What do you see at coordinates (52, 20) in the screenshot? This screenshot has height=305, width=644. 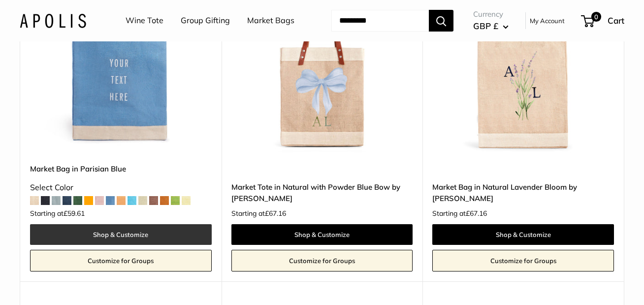 I see `img: Apolis` at bounding box center [52, 20].